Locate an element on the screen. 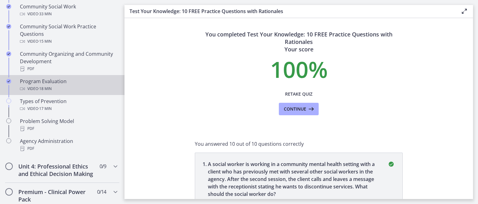 Image resolution: width=478 pixels, height=204 pixels. div: Agency Administration is located at coordinates (68, 145).